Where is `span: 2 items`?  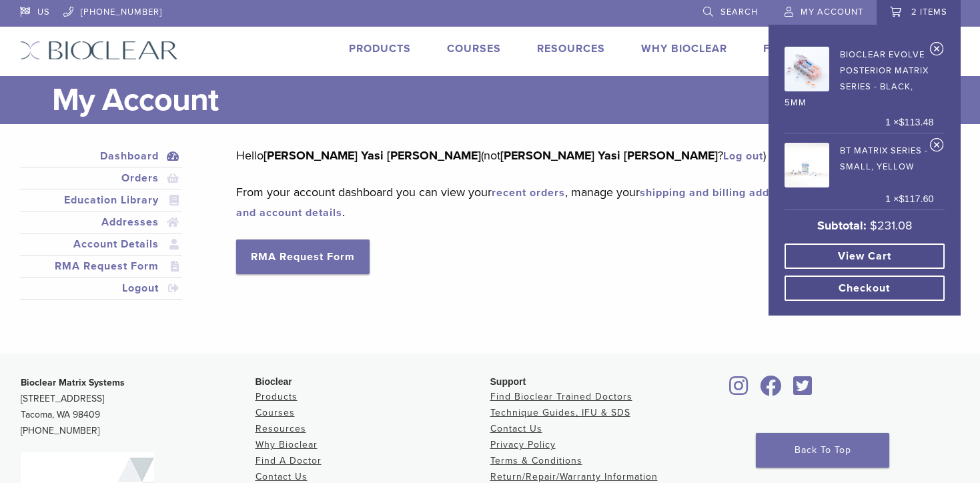 span: 2 items is located at coordinates (930, 12).